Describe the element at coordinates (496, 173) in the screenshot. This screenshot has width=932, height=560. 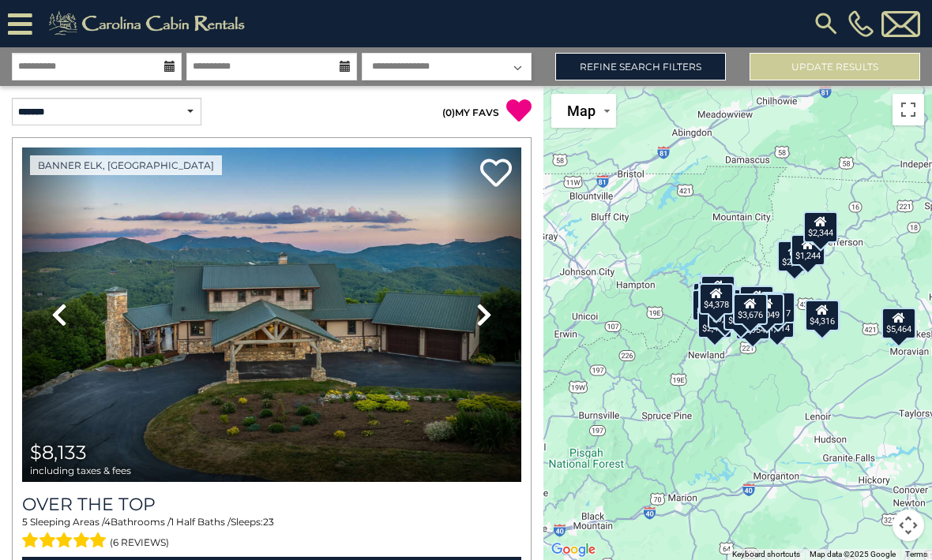
I see `a: Add to favorites` at that location.